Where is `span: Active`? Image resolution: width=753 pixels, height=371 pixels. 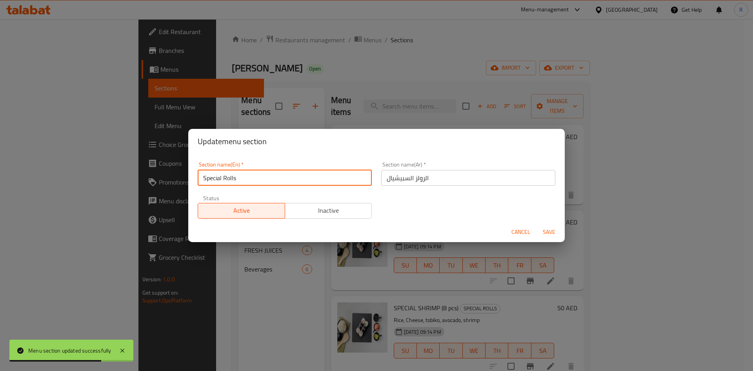
span: Active is located at coordinates (242, 211).